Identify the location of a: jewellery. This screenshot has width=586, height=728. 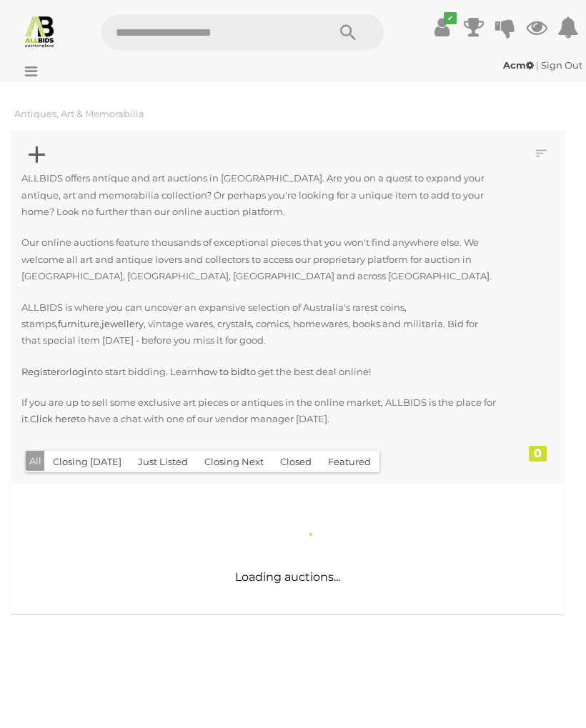
(123, 324).